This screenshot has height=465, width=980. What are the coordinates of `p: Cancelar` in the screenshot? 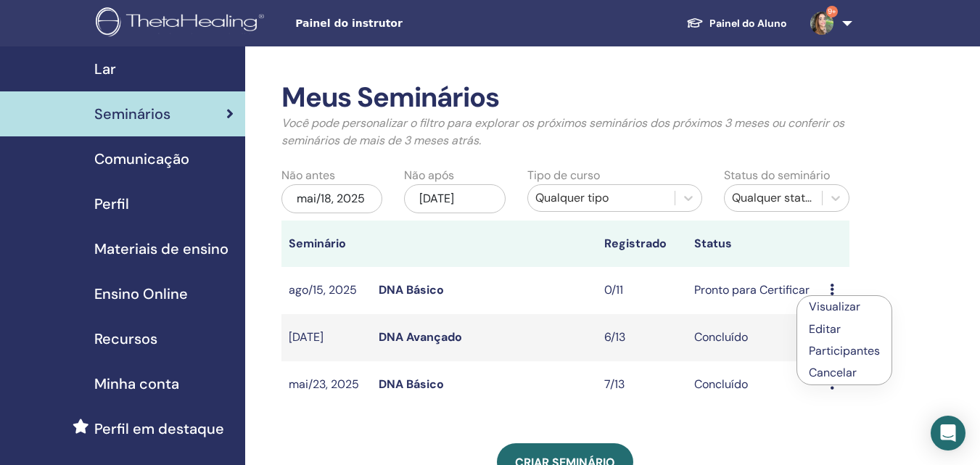 It's located at (844, 373).